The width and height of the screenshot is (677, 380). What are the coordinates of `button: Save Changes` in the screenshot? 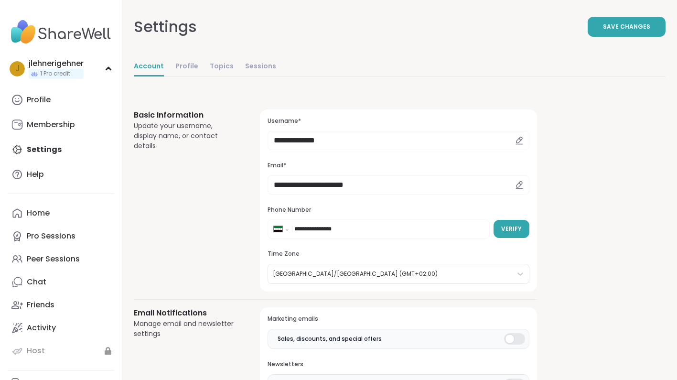 It's located at (626, 27).